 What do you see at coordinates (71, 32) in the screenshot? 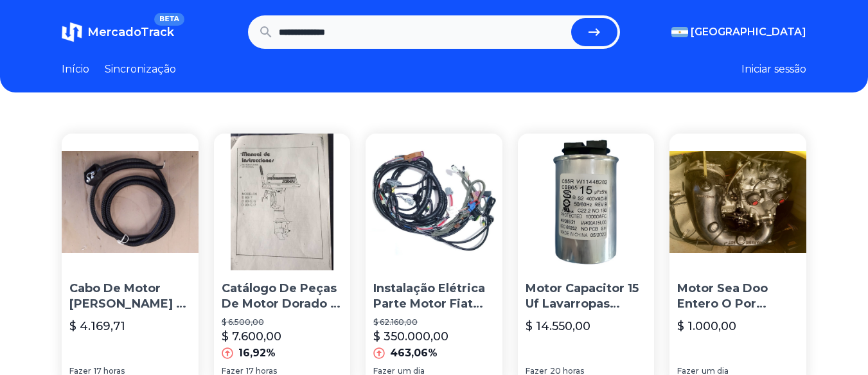
I see `img: MercadoTrack` at bounding box center [71, 32].